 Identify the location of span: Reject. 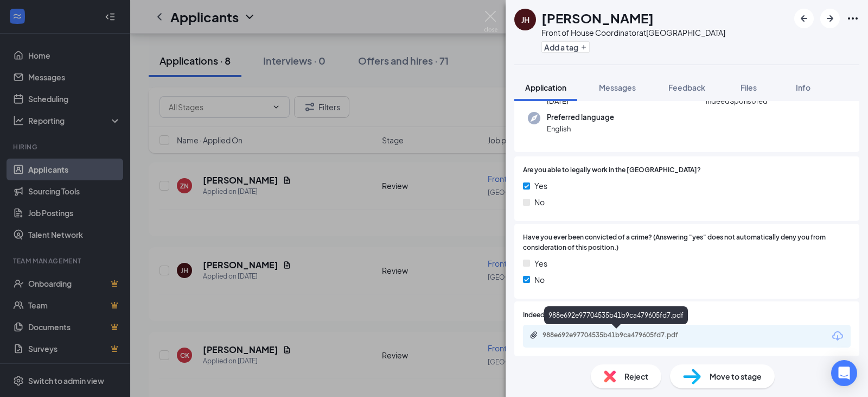
(636, 376).